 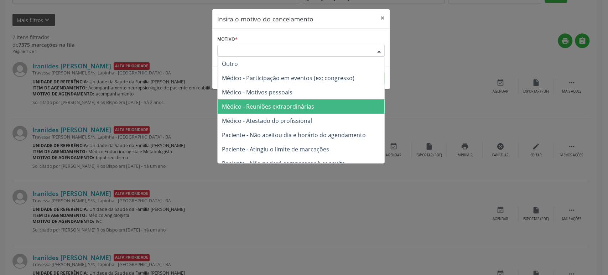 What do you see at coordinates (383, 18) in the screenshot?
I see `button: Close` at bounding box center [383, 18].